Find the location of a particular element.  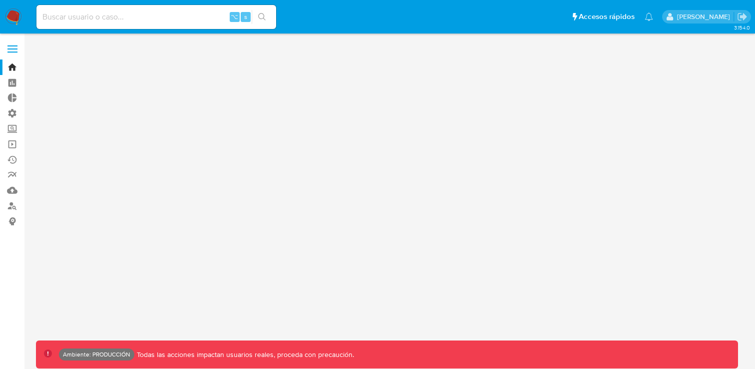

a: Salir is located at coordinates (742, 16).